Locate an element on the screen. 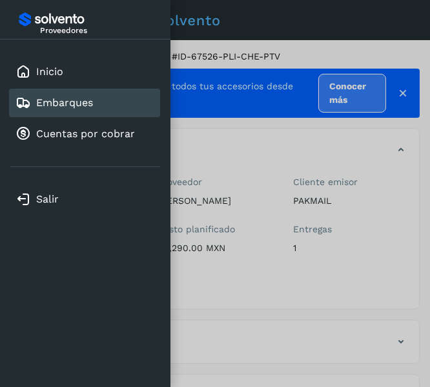 This screenshot has width=430, height=387. div: Inicio is located at coordinates (85, 72).